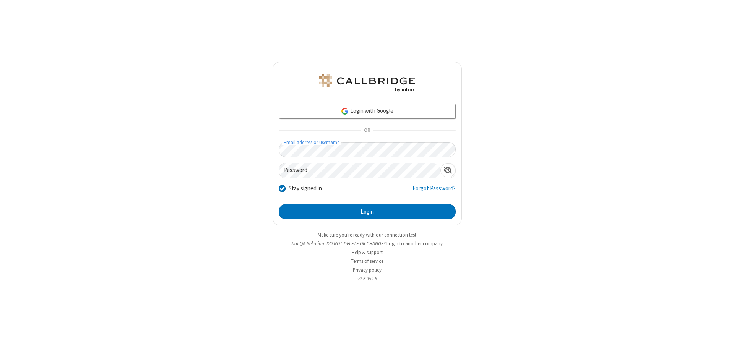  What do you see at coordinates (367, 149) in the screenshot?
I see `input: Email address or username` at bounding box center [367, 149].